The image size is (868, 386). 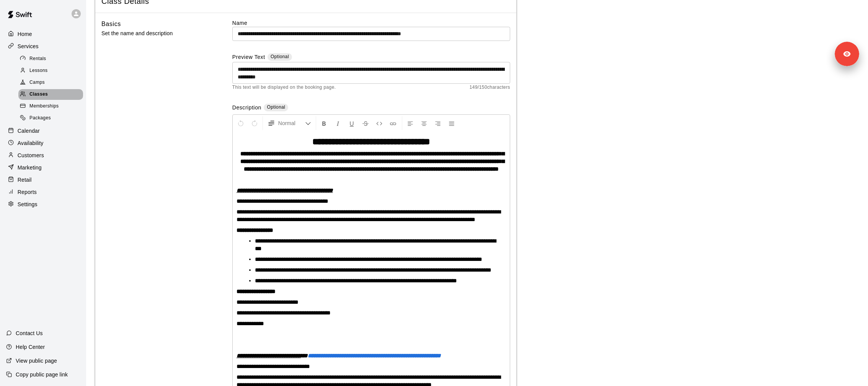 I want to click on div: Settings, so click(x=43, y=204).